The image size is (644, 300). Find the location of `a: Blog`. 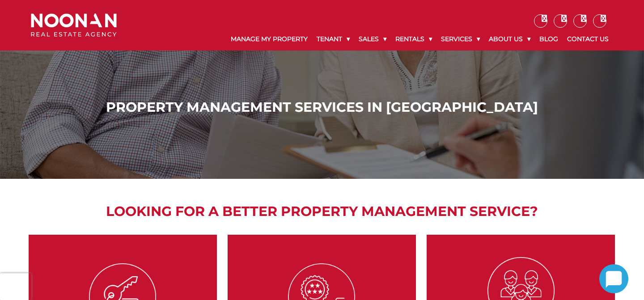

a: Blog is located at coordinates (549, 39).